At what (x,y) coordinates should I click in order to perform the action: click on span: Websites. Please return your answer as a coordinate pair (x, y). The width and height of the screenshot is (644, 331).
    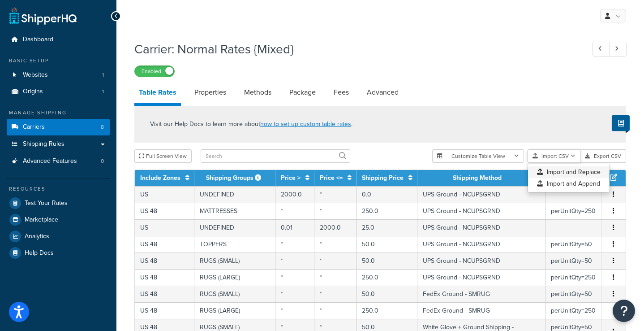
    Looking at the image, I should click on (35, 75).